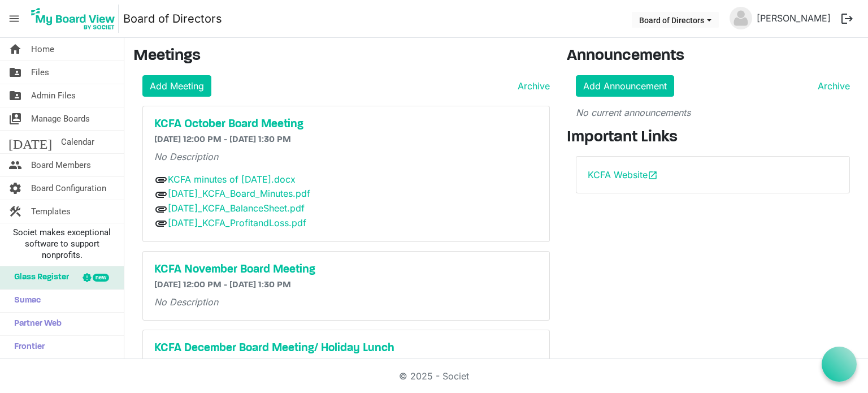 The image size is (868, 393). I want to click on h3: Meetings, so click(341, 57).